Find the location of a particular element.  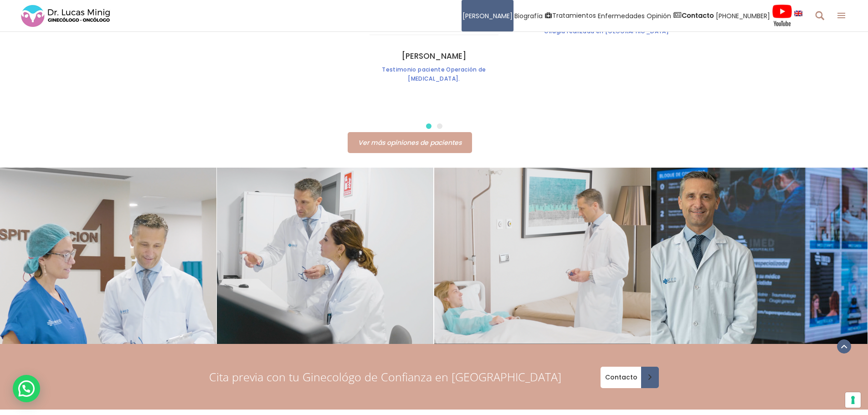

span: Contacto is located at coordinates (620, 377).